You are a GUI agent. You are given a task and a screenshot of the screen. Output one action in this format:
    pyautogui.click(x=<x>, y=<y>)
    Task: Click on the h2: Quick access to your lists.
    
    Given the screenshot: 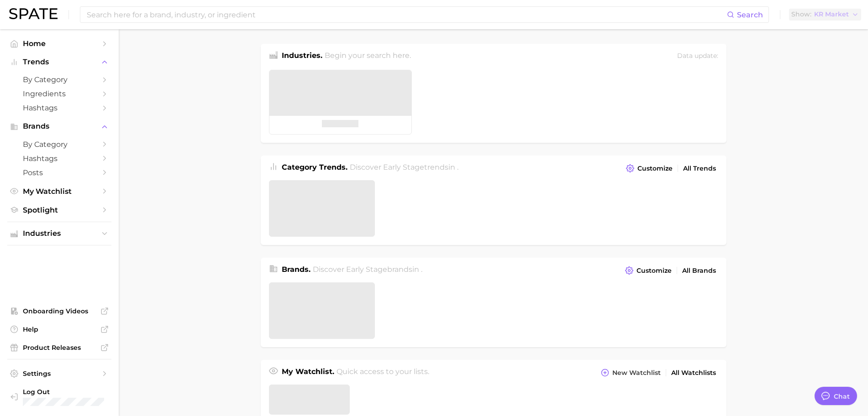 What is the action you would take?
    pyautogui.click(x=383, y=373)
    